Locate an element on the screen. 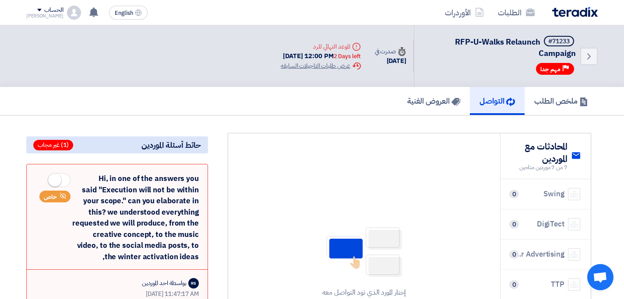 The width and height of the screenshot is (624, 299). h2: المحادثات مع الموردين is located at coordinates (539, 153).